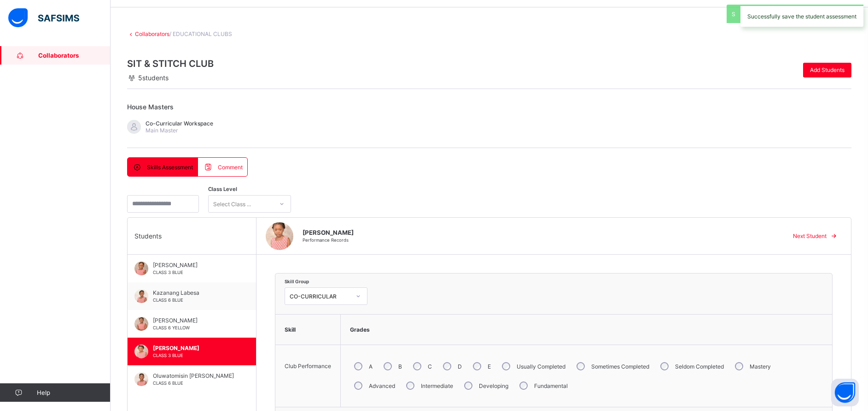  I want to click on span: Main Master, so click(162, 130).